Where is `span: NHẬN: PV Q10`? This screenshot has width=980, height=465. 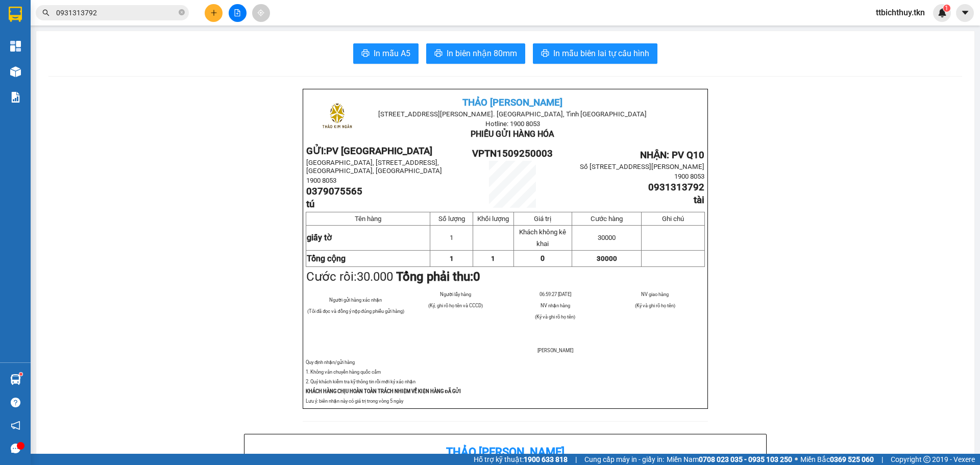 span: NHẬN: PV Q10 is located at coordinates (672, 155).